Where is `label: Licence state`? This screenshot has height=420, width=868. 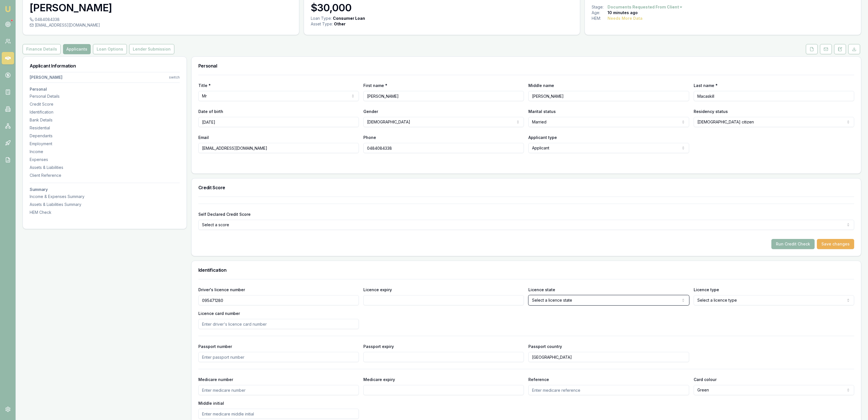
label: Licence state is located at coordinates (542, 290).